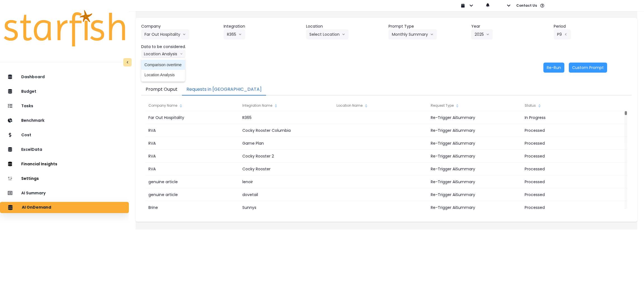  I want to click on ul: Location Analysisarrow down line, so click(163, 70).